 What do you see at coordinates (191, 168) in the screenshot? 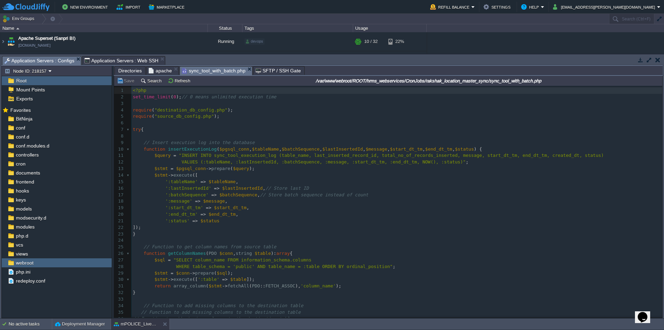
I see `span: $pgsql_conn` at bounding box center [191, 168].